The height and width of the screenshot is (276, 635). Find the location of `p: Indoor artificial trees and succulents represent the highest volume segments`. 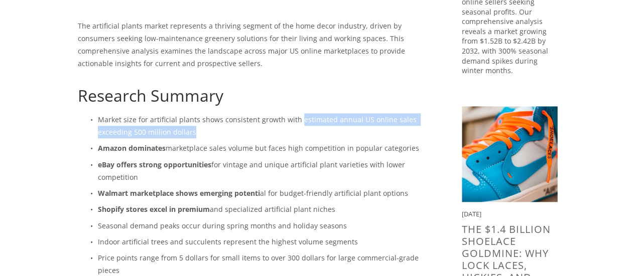

p: Indoor artificial trees and succulents represent the highest volume segments is located at coordinates (263, 242).